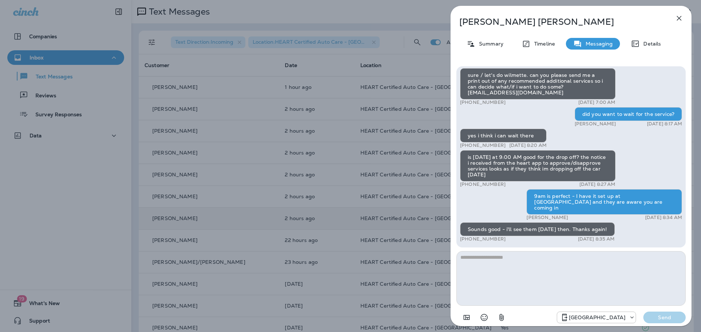  I want to click on p: Details, so click(650, 44).